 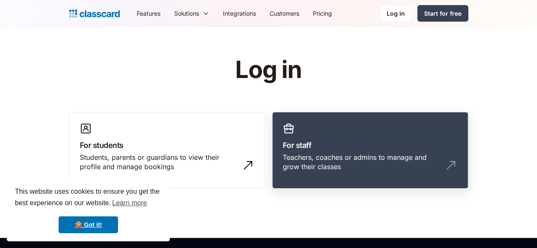 What do you see at coordinates (370, 151) in the screenshot?
I see `a: For staffTeachers, coaches or admins to manage and grow their classes` at bounding box center [370, 151].